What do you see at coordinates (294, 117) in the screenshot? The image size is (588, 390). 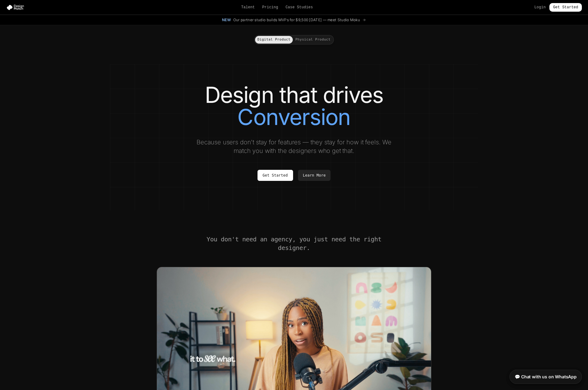 I see `span: Conversion` at bounding box center [294, 117].